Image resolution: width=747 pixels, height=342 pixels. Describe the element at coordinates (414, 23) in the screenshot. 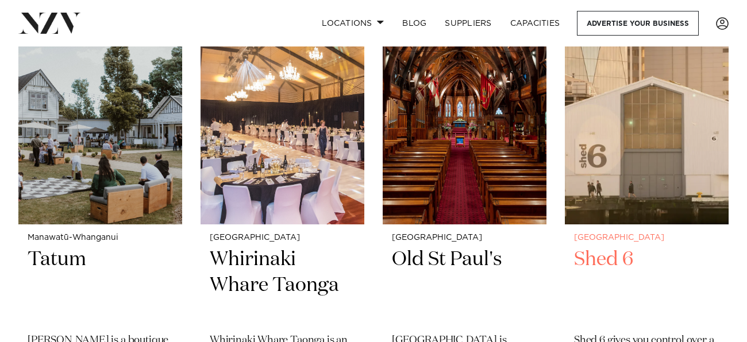

I see `a: BLOG` at that location.